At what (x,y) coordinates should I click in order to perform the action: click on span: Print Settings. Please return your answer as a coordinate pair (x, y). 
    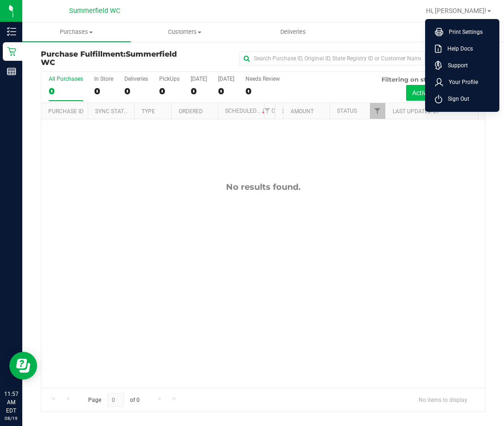
    Looking at the image, I should click on (462, 32).